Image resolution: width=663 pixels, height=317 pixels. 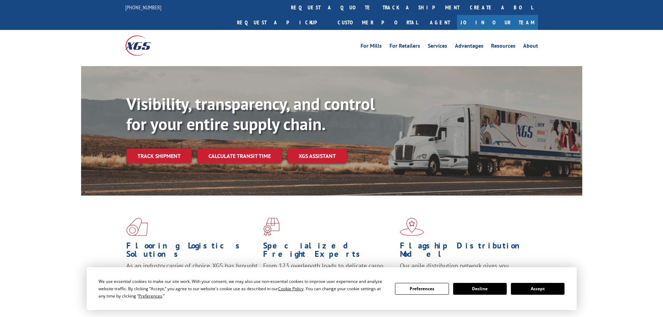 I want to click on span: Our agile distribution network gives you nationwide inventory management on demand., so click(x=464, y=270).